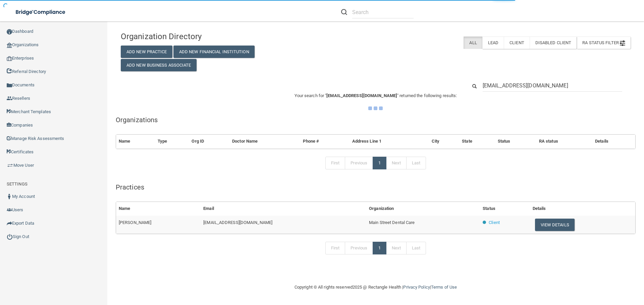 This screenshot has width=644, height=305. Describe the element at coordinates (41, 12) in the screenshot. I see `img: bridge_compliance_login_screen.278c3ca4.svg` at that location.